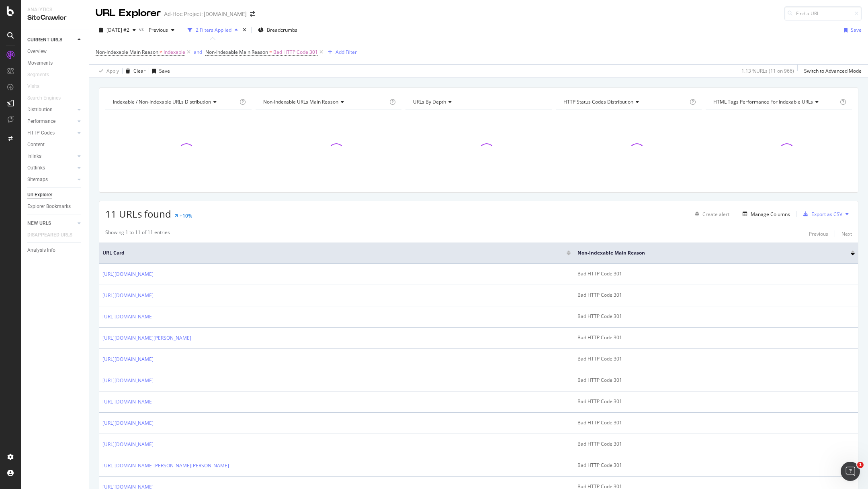 This screenshot has width=868, height=489. What do you see at coordinates (159, 71) in the screenshot?
I see `button: Save` at bounding box center [159, 71].